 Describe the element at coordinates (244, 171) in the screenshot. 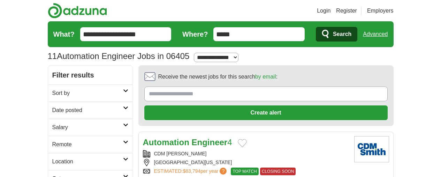

I see `span: TOP MATCH` at that location.